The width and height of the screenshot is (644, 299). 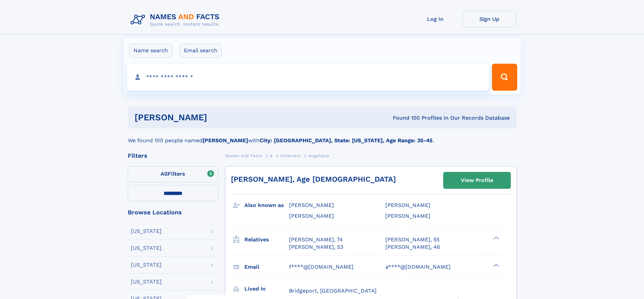 I want to click on a: Ambrosio, so click(x=290, y=156).